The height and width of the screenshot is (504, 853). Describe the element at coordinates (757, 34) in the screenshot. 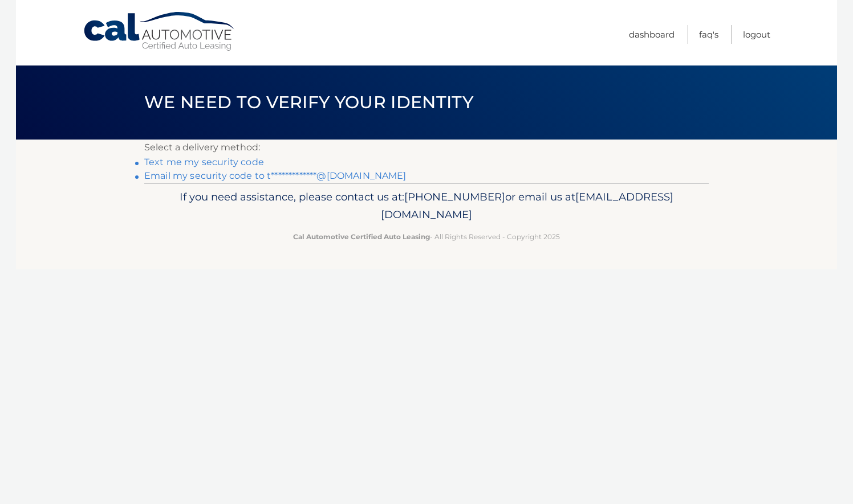

I see `a: Logout` at that location.